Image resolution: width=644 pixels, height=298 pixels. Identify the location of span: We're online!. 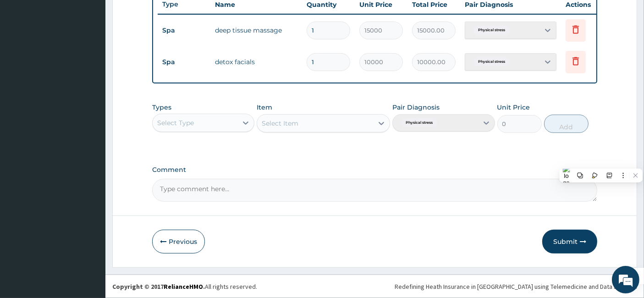
(90, 137).